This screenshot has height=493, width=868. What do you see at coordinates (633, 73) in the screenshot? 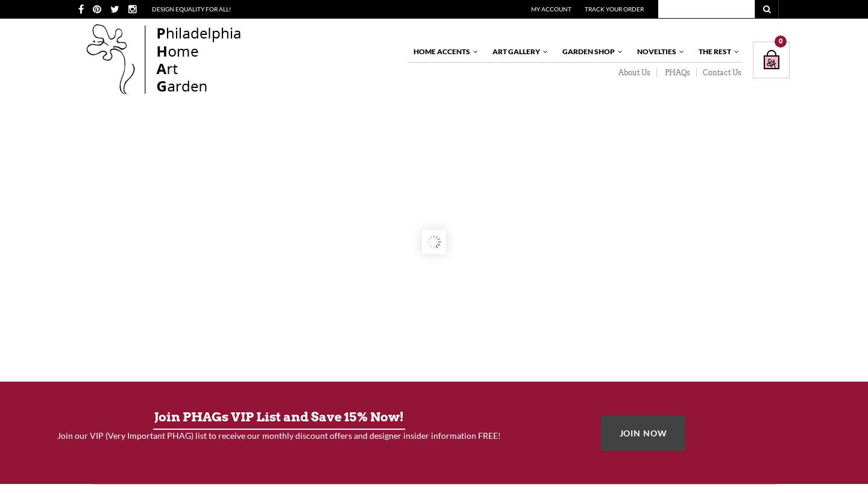
I see `a: About Us` at bounding box center [633, 73].